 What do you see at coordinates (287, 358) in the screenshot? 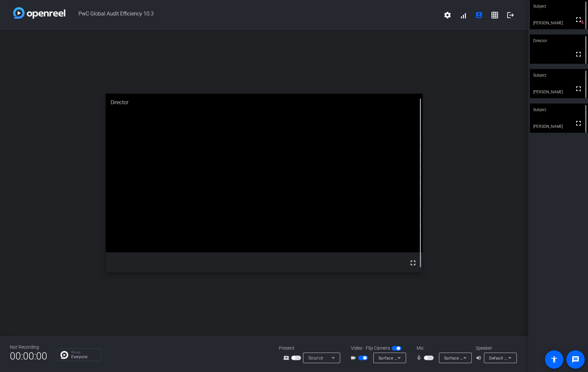
I see `mat-icon: screen_share_outline` at bounding box center [287, 358].